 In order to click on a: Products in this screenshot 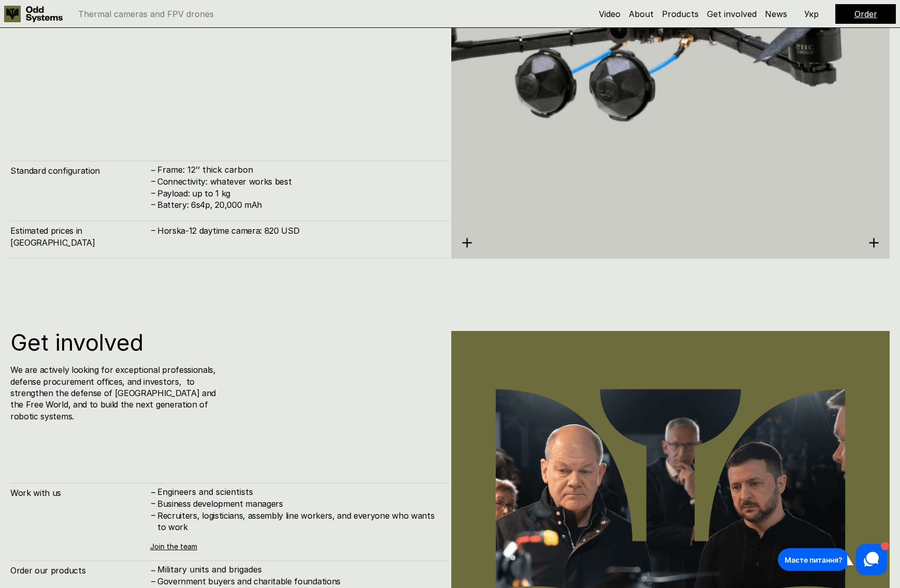, I will do `click(680, 14)`.